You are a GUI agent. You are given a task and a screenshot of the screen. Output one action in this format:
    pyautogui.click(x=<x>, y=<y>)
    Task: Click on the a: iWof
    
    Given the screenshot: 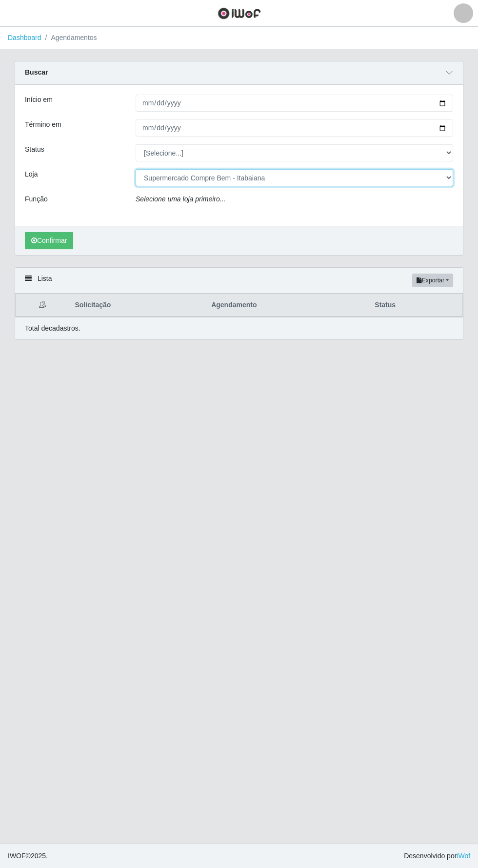 What is the action you would take?
    pyautogui.click(x=464, y=856)
    